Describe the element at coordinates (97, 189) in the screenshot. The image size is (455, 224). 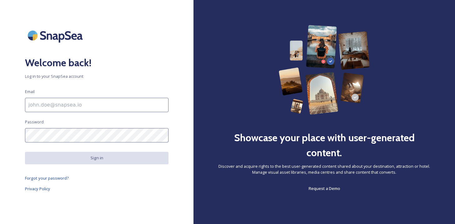
I see `a: Privacy Policy` at that location.